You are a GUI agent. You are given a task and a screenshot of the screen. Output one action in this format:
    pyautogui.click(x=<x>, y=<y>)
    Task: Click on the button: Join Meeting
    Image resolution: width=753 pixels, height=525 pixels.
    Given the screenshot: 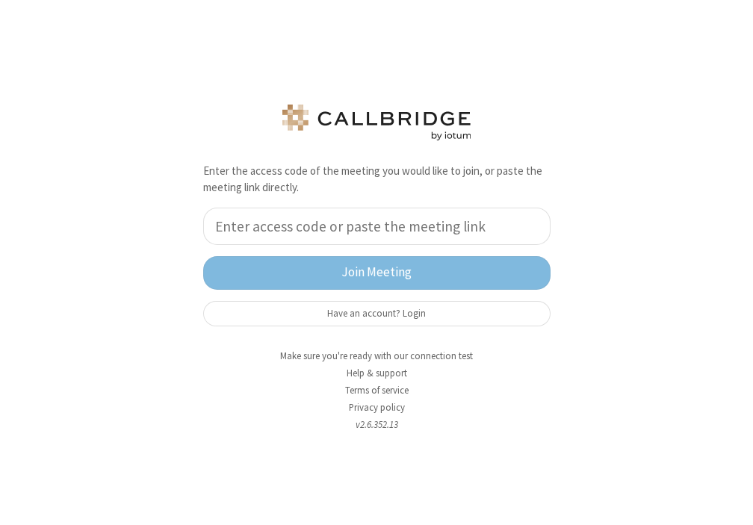 What is the action you would take?
    pyautogui.click(x=376, y=273)
    